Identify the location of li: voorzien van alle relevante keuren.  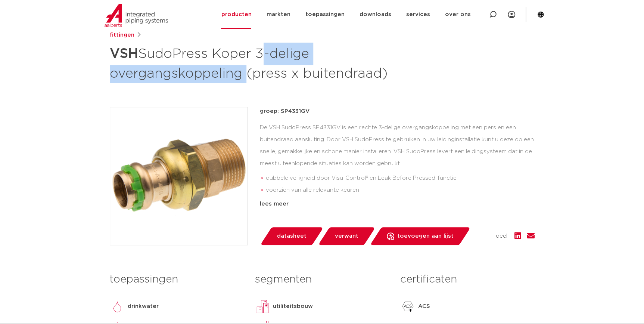
(400, 190).